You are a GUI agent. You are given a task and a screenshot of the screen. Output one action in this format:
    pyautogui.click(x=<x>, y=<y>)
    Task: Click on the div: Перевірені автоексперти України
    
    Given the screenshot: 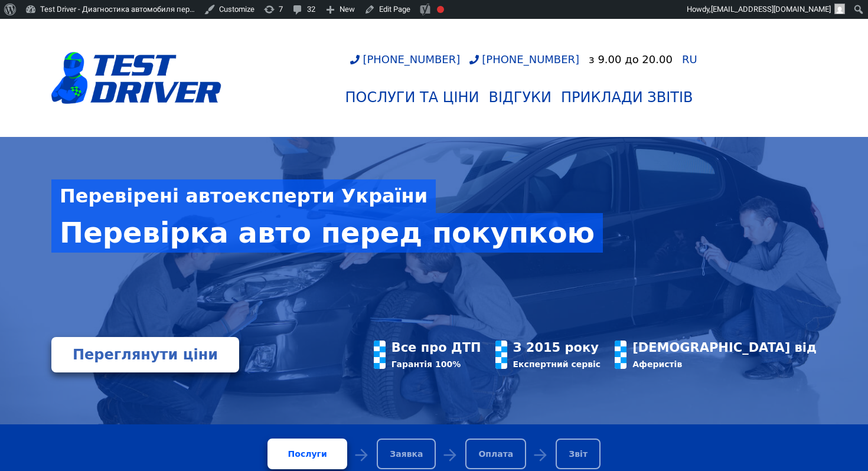 What is the action you would take?
    pyautogui.click(x=243, y=196)
    